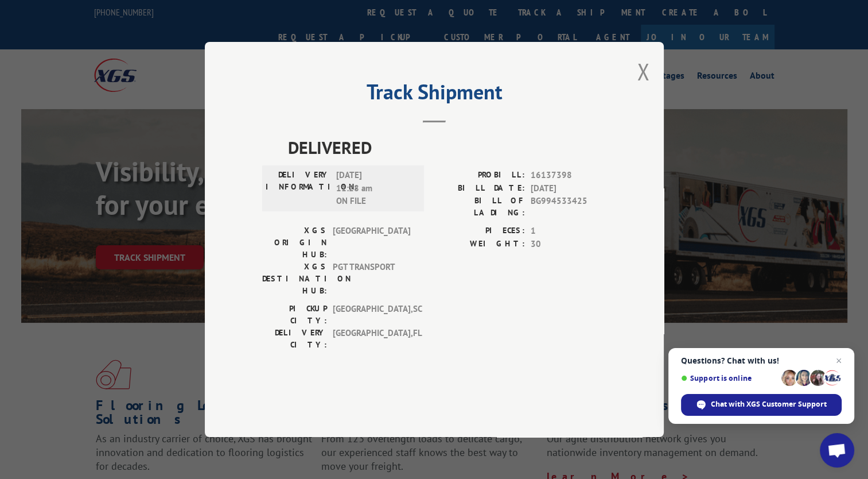 The width and height of the screenshot is (868, 479). Describe the element at coordinates (480, 175) in the screenshot. I see `label: PROBILL:` at that location.